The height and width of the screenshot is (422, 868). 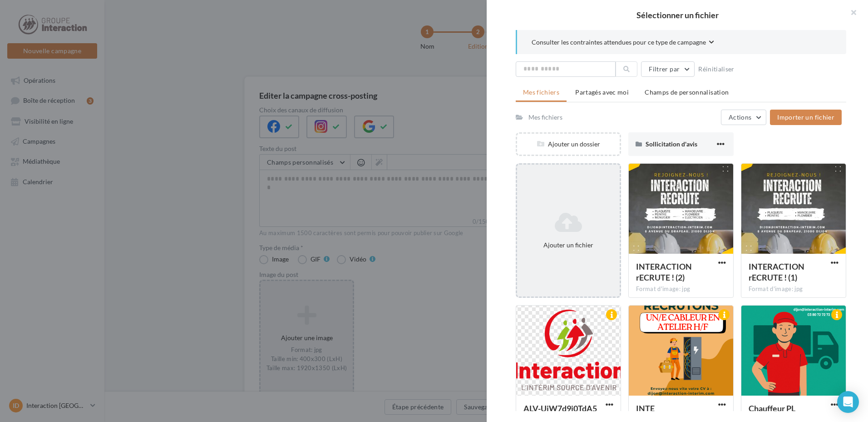 I want to click on div: Open Intercom Messenger, so click(x=848, y=402).